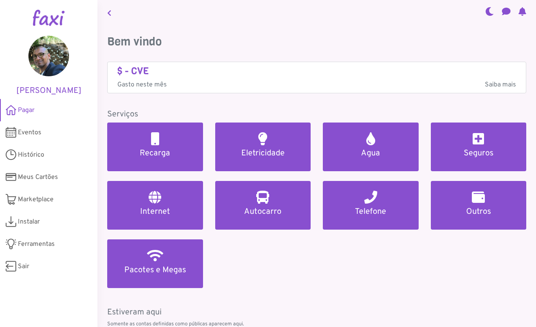 The width and height of the screenshot is (536, 327). I want to click on span: Meus Cartões, so click(38, 177).